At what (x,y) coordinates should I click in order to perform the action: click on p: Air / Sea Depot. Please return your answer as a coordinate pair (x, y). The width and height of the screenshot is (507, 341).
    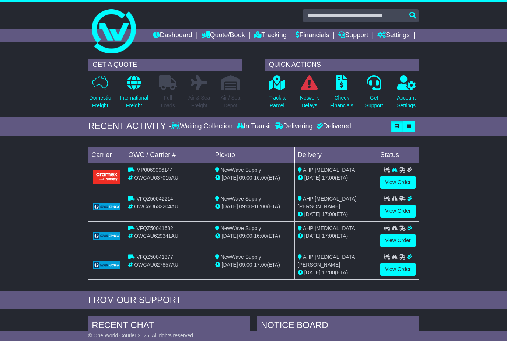
    Looking at the image, I should click on (231, 102).